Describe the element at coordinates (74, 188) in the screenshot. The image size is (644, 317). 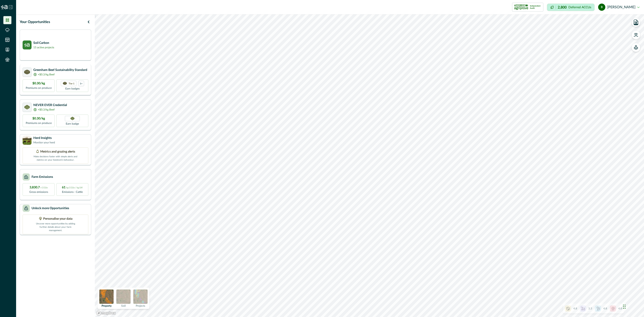
I see `span: kg CO2e / kg LW` at that location.